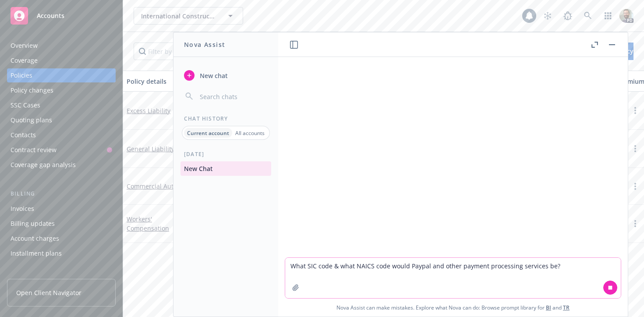 The height and width of the screenshot is (317, 644). I want to click on a: Policy changes, so click(61, 90).